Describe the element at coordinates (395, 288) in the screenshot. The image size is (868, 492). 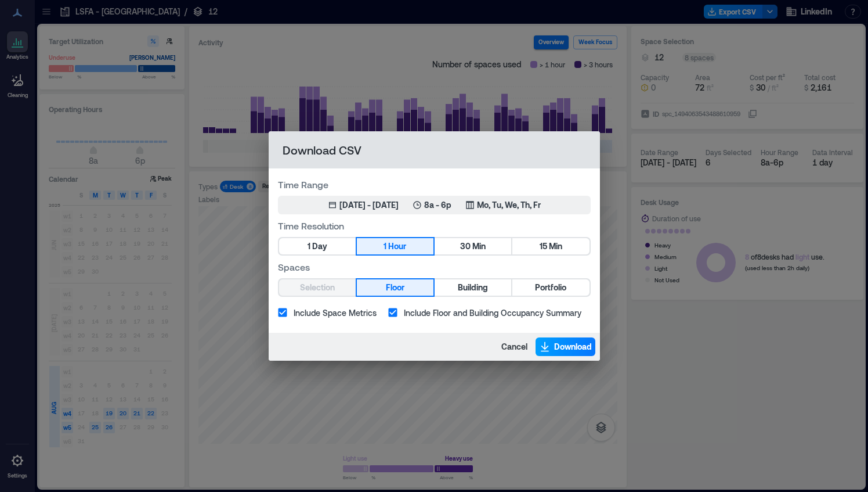
I see `span: Floor` at that location.